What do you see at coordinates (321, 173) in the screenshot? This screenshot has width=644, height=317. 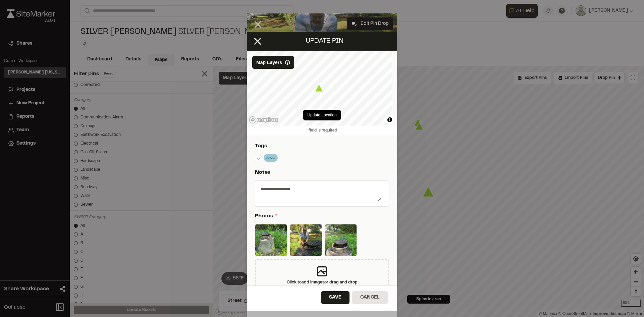 I see `p: Notes` at bounding box center [321, 173].